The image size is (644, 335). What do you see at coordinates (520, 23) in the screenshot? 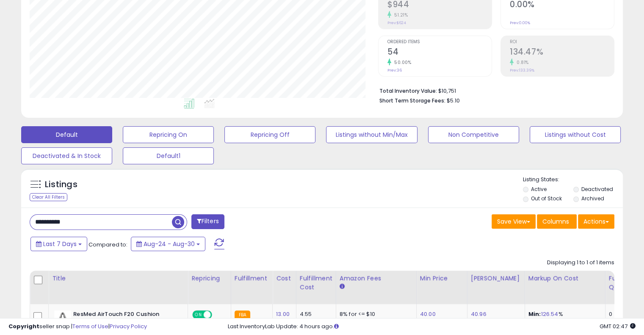
I see `small: Prev: 0.00%` at bounding box center [520, 23].